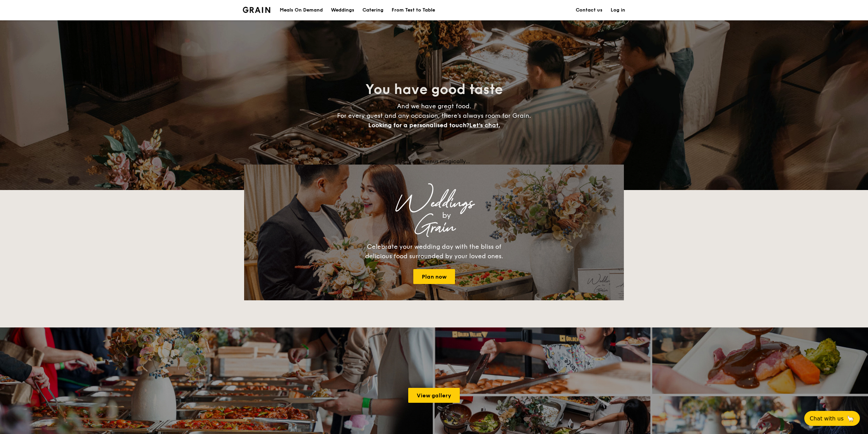 The image size is (868, 434). Describe the element at coordinates (826, 418) in the screenshot. I see `span: Chat with us` at that location.